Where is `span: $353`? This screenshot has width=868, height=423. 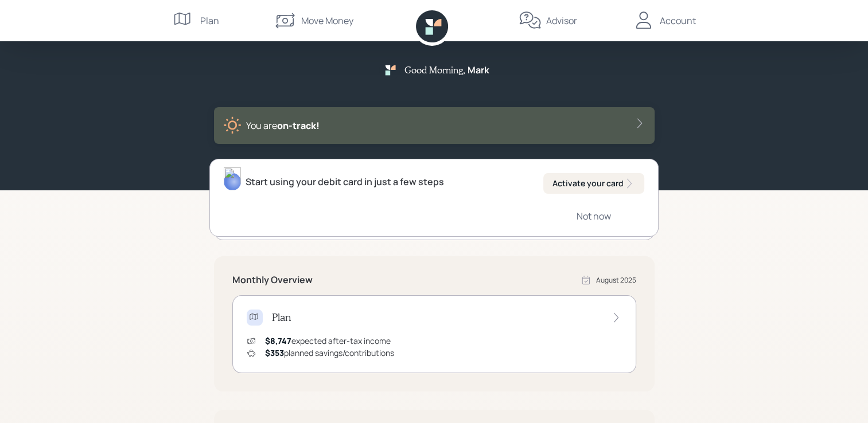
span: $353 is located at coordinates (274, 353).